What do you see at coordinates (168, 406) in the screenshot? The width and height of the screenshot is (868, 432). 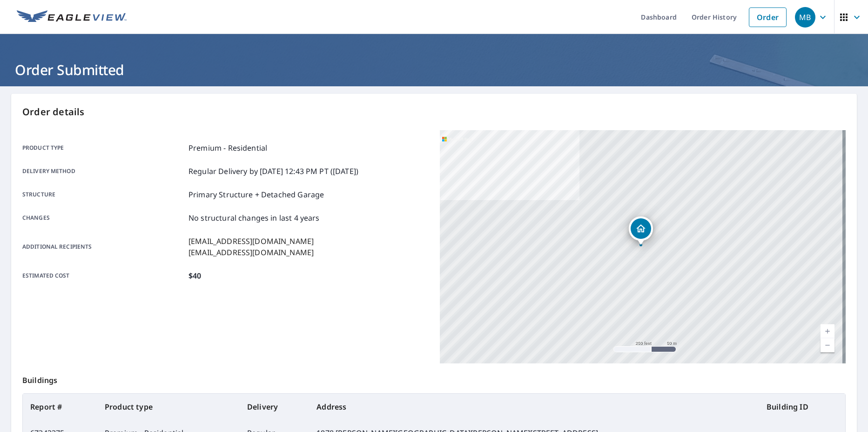 I see `th: Product type` at bounding box center [168, 406].